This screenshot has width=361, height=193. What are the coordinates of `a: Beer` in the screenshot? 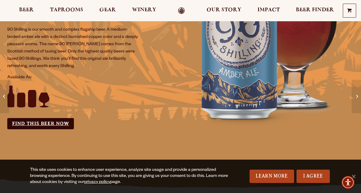 It's located at (26, 11).